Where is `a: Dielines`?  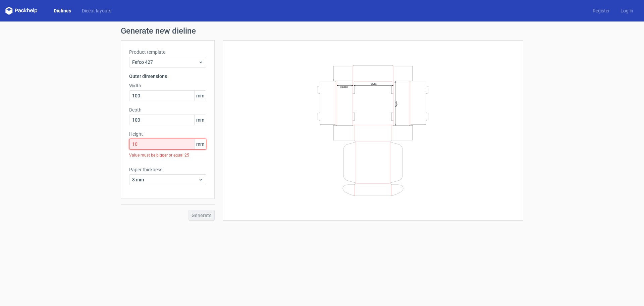
a: Dielines is located at coordinates (62, 11).